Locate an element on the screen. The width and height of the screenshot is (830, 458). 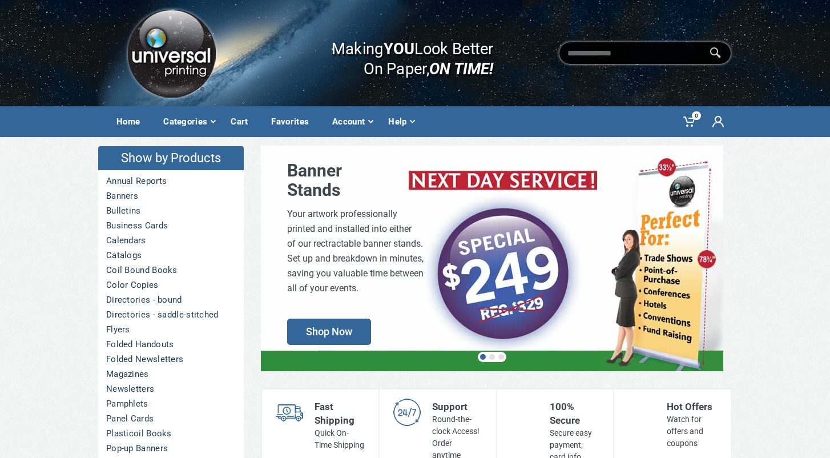
div: Home is located at coordinates (132, 122).